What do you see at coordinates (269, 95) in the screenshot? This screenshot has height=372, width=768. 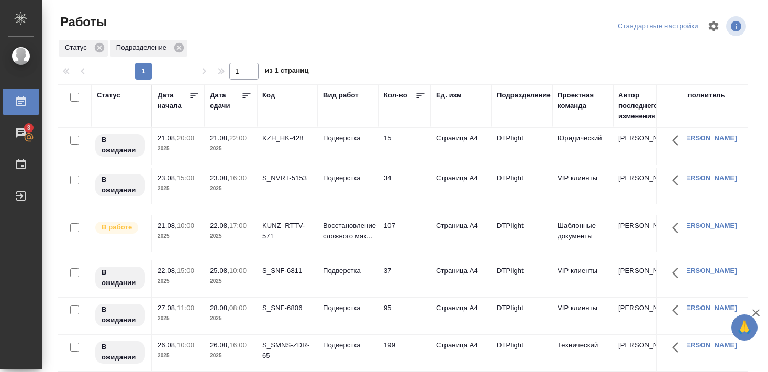 I see `div: Код` at bounding box center [269, 95].